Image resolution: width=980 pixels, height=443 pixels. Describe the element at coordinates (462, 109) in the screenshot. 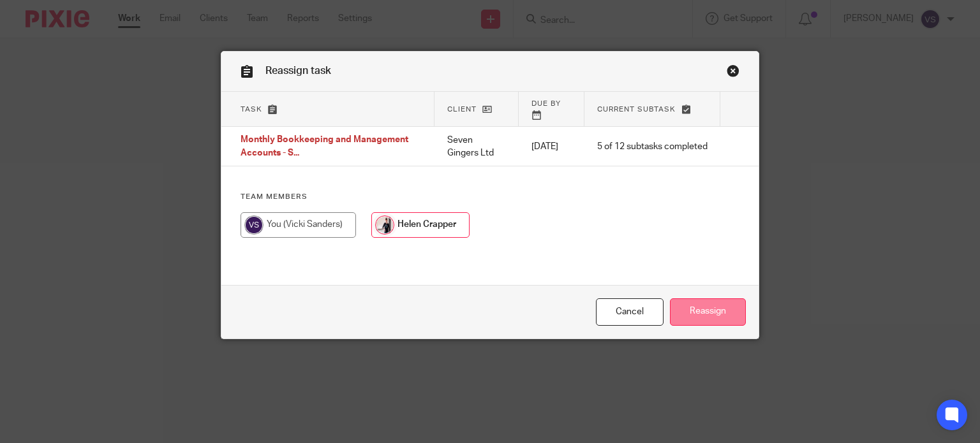

I see `span: Client` at that location.